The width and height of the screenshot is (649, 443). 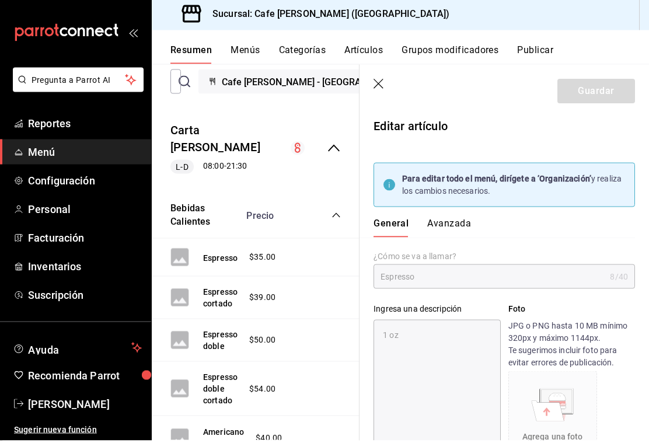 What do you see at coordinates (535, 57) in the screenshot?
I see `button: Publicar` at bounding box center [535, 57].